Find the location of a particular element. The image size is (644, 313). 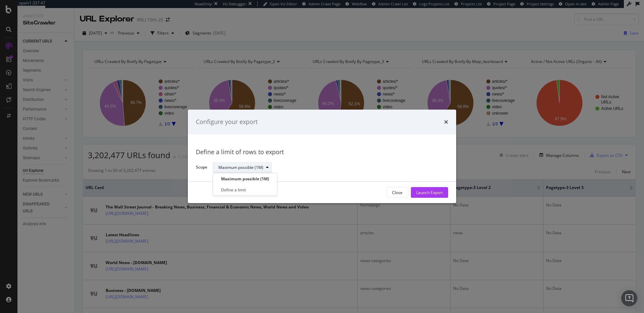

label: Scope is located at coordinates (201, 169).